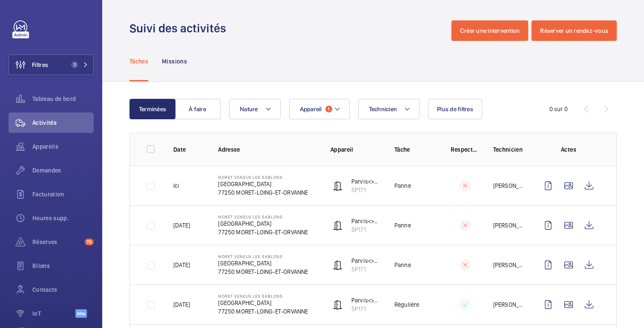  Describe the element at coordinates (177, 28) in the screenshot. I see `font: Suivi des activités` at that location.